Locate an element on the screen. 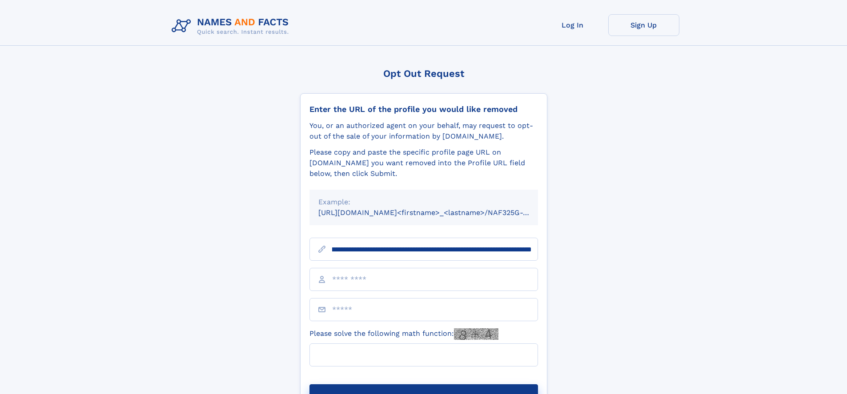 The width and height of the screenshot is (847, 394). div: You, or an authorized agent on your behalf, may request to opt-out of the sale of your informatio... is located at coordinates (424, 131).